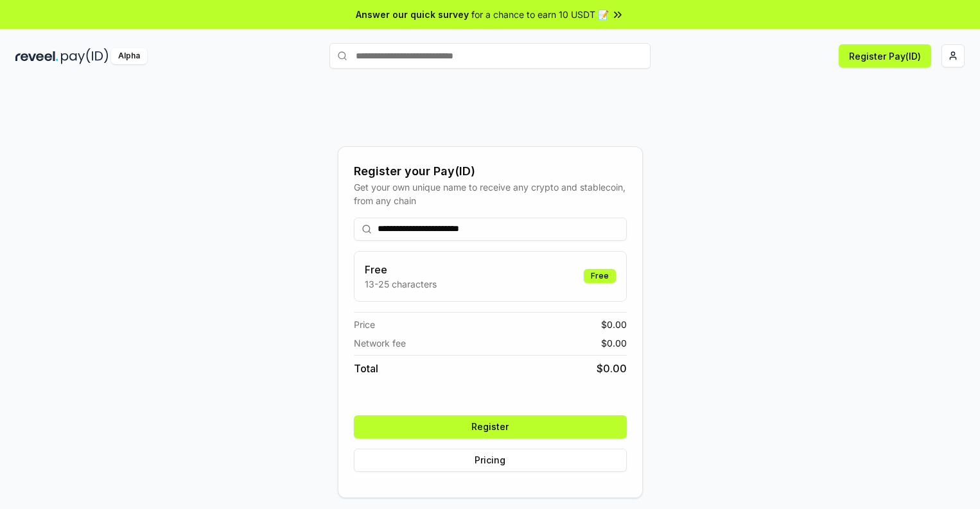  I want to click on h3: Free, so click(401, 270).